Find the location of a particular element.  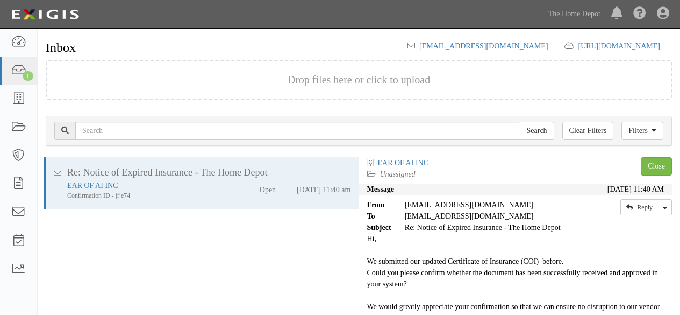

h1: Inbox is located at coordinates (61, 47).